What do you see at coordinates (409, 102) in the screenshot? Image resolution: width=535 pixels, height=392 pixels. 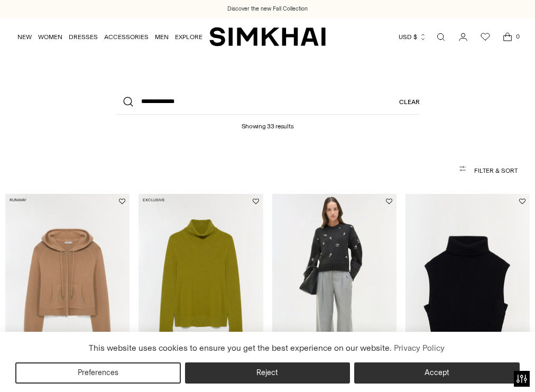 I see `a: Clear` at bounding box center [409, 102].